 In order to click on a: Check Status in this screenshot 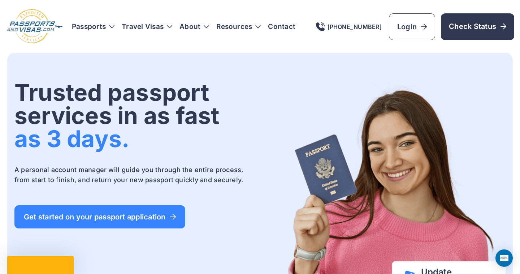, I will do `click(478, 27)`.